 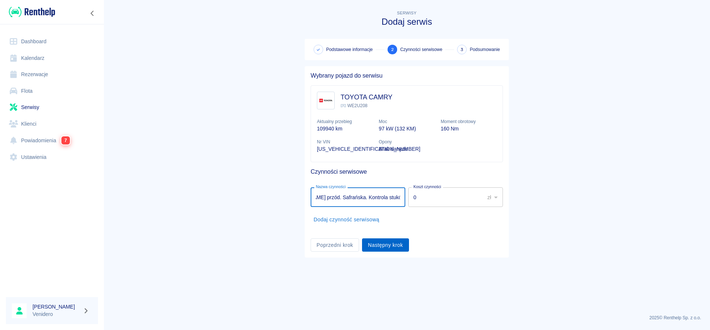 I want to click on span: Podsumowanie, so click(x=485, y=50).